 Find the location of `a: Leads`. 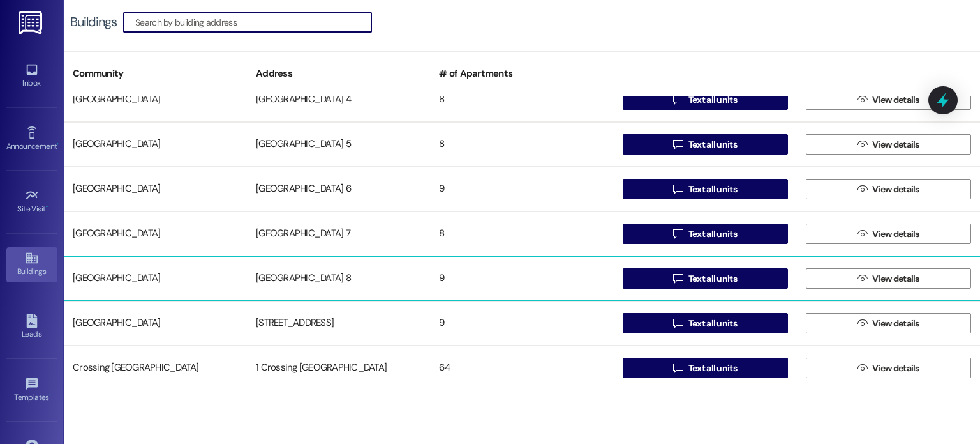

a: Leads is located at coordinates (32, 327).